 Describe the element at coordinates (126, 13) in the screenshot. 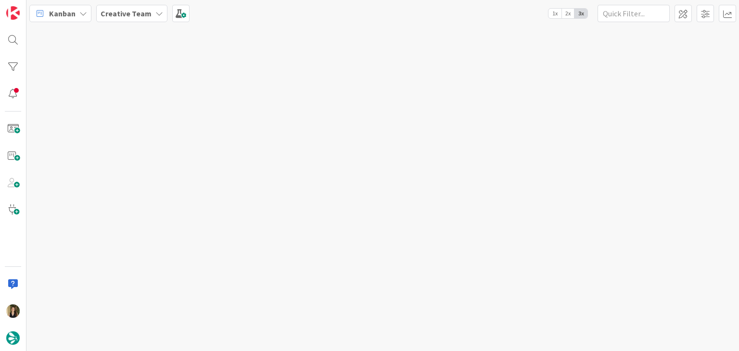

I see `b: Creative Team` at that location.